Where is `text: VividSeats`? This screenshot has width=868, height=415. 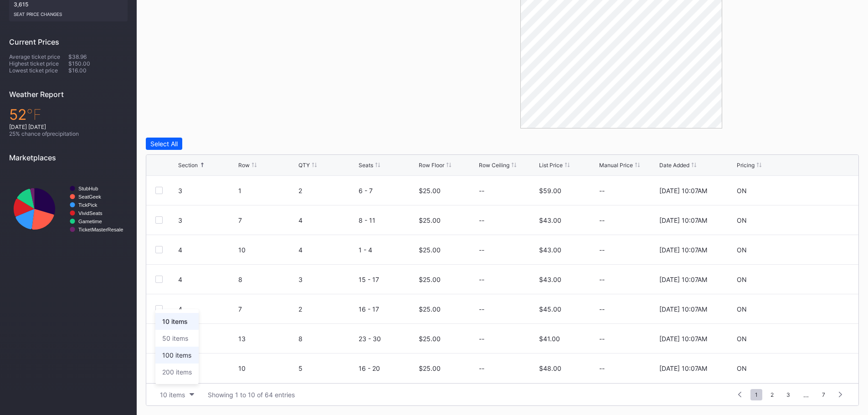
text: VividSeats is located at coordinates (90, 213).